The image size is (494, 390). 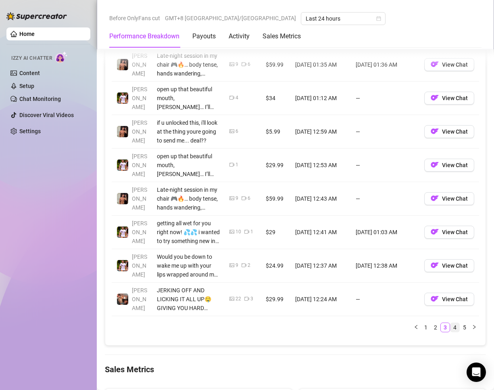 What do you see at coordinates (343, 19) in the screenshot?
I see `span: Last 24 hours` at bounding box center [343, 19].